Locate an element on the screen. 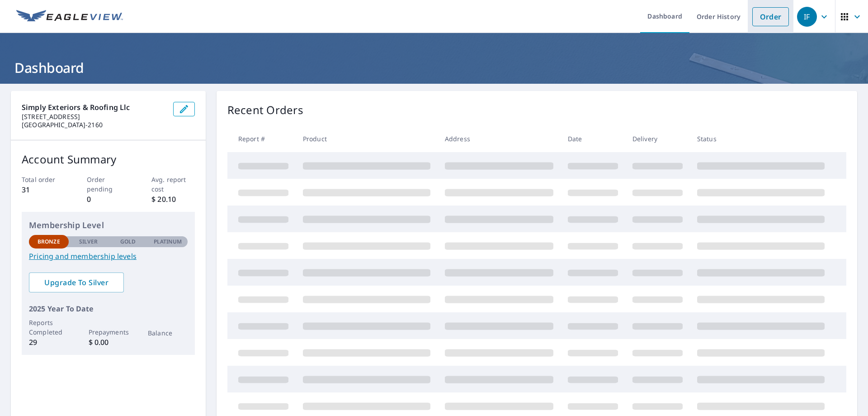  th: Status is located at coordinates (761, 138).